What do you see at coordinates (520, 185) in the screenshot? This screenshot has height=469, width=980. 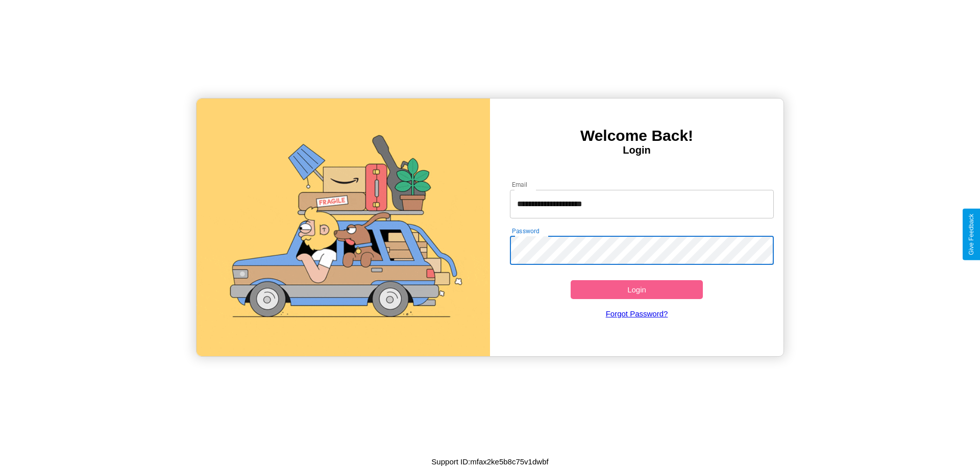 I see `label: Email` at bounding box center [520, 185].